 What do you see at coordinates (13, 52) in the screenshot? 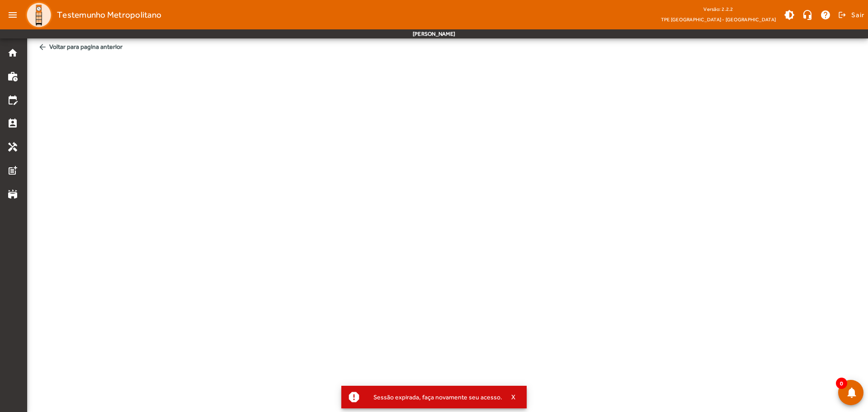
I see `mat-icon: home` at bounding box center [13, 52].